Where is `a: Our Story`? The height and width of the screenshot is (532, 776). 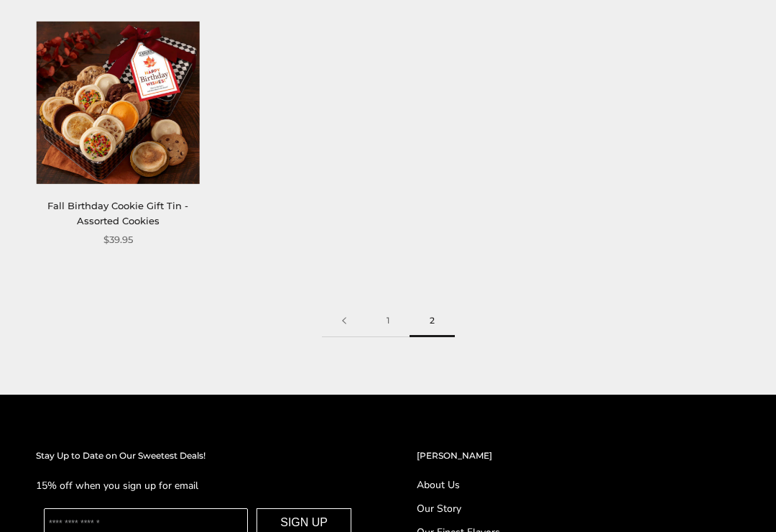
a: Our Story is located at coordinates (579, 509).